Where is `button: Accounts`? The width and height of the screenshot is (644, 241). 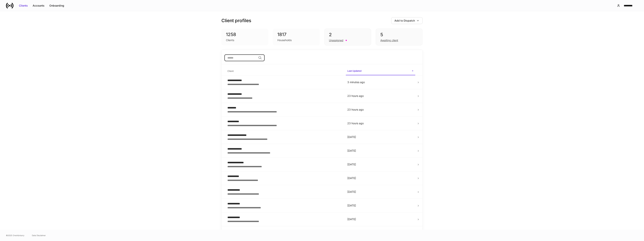
button: Accounts is located at coordinates (38, 6).